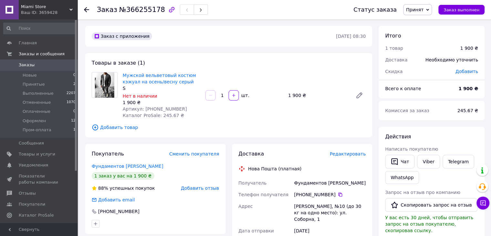  Describe the element at coordinates (123, 188) in the screenshot. I see `div: успешных покупок` at that location.